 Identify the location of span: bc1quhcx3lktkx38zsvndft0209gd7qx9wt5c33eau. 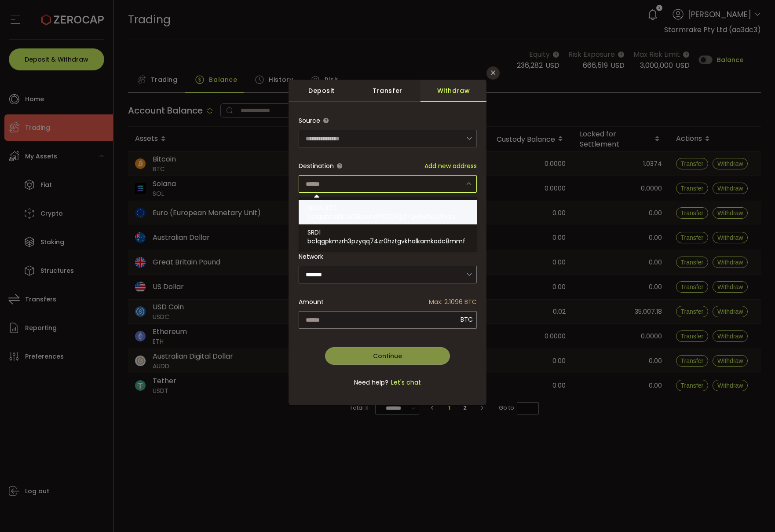
(381, 216).